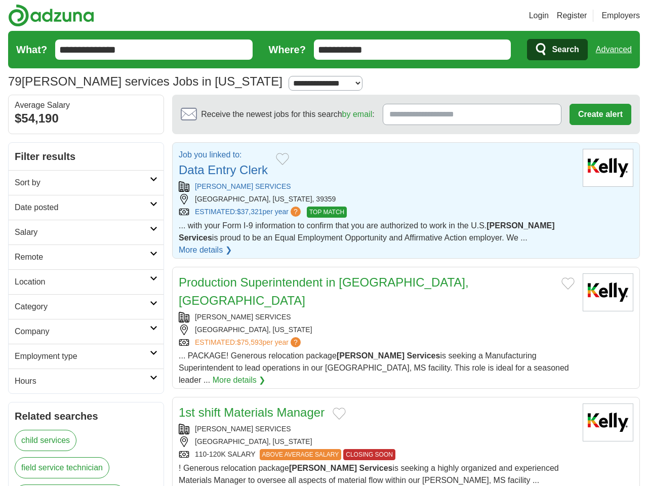  Describe the element at coordinates (86, 156) in the screenshot. I see `h2: Filter results` at that location.